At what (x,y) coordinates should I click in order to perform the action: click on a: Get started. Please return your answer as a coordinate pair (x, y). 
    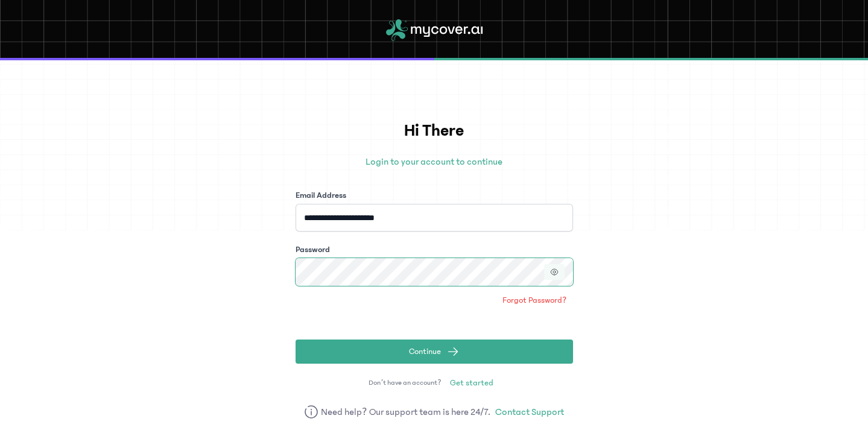
    Looking at the image, I should click on (471, 383).